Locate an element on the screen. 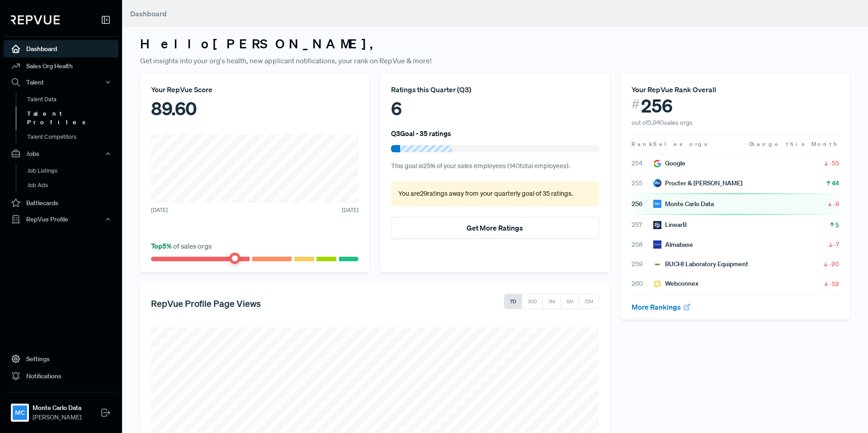  span: Top 5 % is located at coordinates (162, 246).